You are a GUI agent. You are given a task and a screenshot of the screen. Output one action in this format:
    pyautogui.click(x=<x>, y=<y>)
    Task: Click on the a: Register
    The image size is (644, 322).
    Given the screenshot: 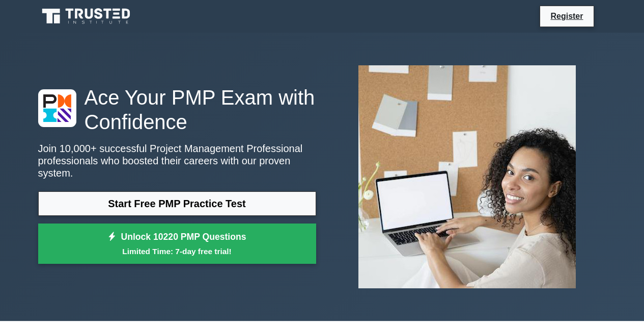 What is the action you would take?
    pyautogui.click(x=566, y=15)
    